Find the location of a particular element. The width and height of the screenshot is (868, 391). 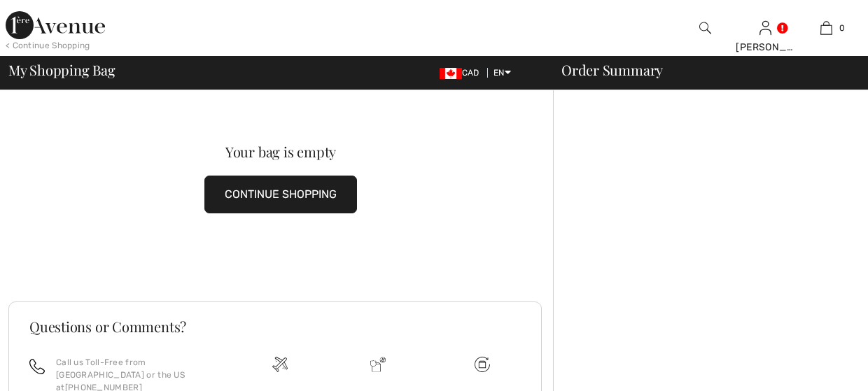

button: CONTINUE SHOPPING is located at coordinates (281, 195).